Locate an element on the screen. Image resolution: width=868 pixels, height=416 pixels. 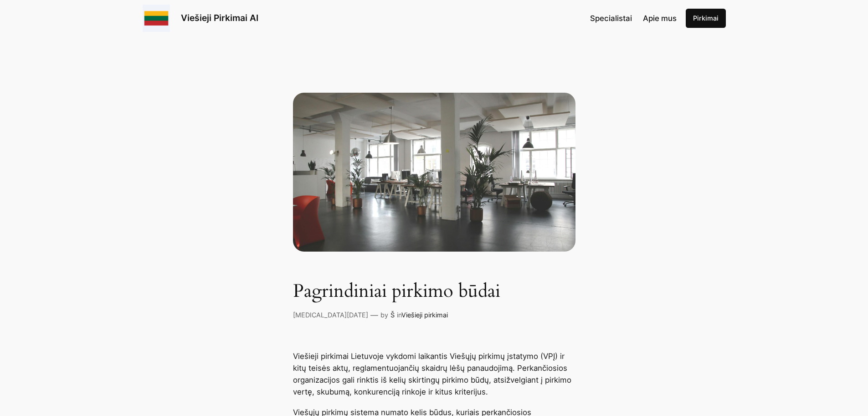
p: by is located at coordinates (384, 315).